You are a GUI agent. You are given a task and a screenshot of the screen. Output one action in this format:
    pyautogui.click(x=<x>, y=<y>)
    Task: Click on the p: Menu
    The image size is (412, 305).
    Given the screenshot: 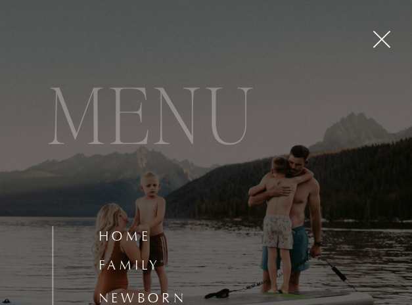 What is the action you would take?
    pyautogui.click(x=151, y=110)
    